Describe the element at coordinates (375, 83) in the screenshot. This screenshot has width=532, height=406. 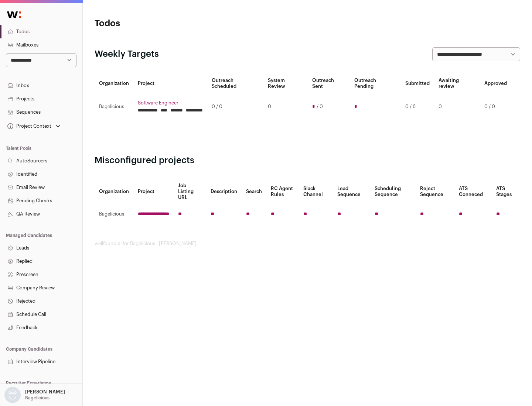
I see `th: Outreach Pending` at that location.